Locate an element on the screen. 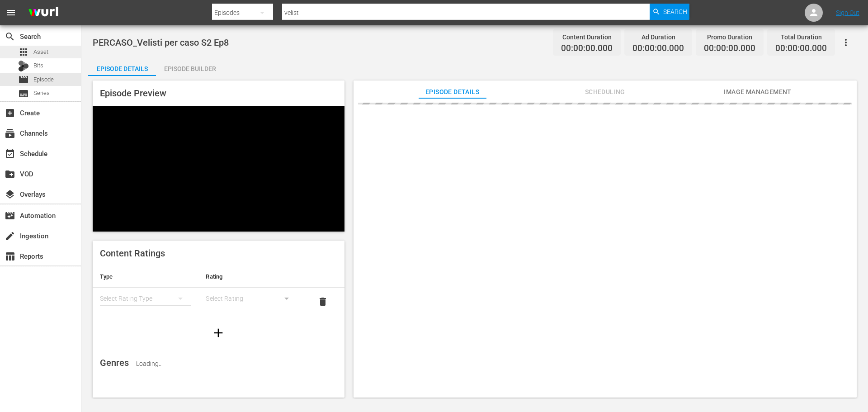 Image resolution: width=868 pixels, height=412 pixels. span: Reports is located at coordinates (10, 256).